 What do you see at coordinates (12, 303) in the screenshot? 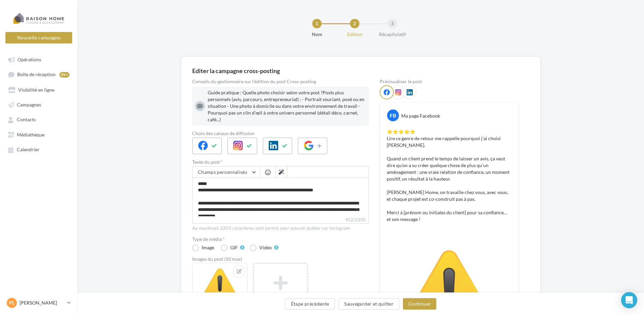
I see `span: PL` at bounding box center [12, 303].